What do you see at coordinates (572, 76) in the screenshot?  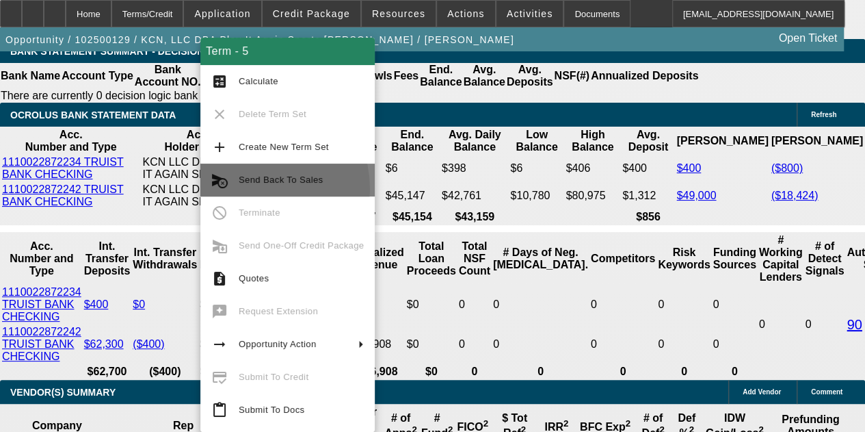 I see `th: NSF(#)` at bounding box center [572, 76].